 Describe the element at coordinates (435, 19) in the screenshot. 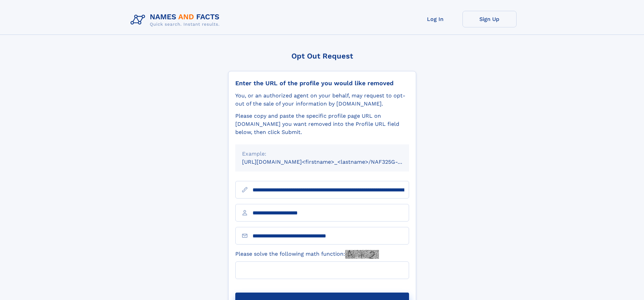

I see `a: Log In` at that location.